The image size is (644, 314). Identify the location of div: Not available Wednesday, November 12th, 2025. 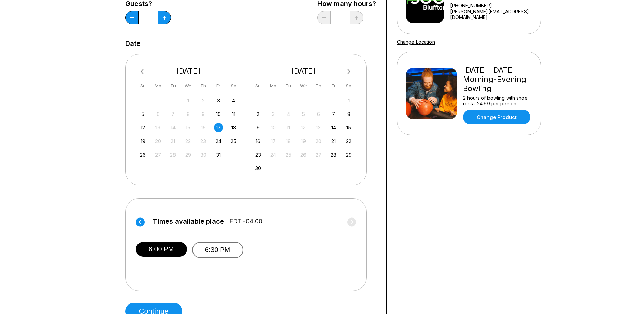
(303, 128).